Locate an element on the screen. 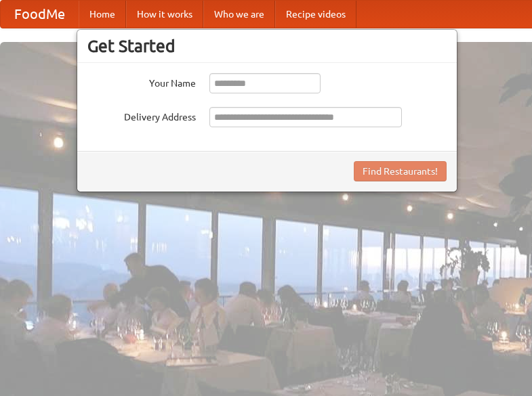  label: Your Name is located at coordinates (142, 82).